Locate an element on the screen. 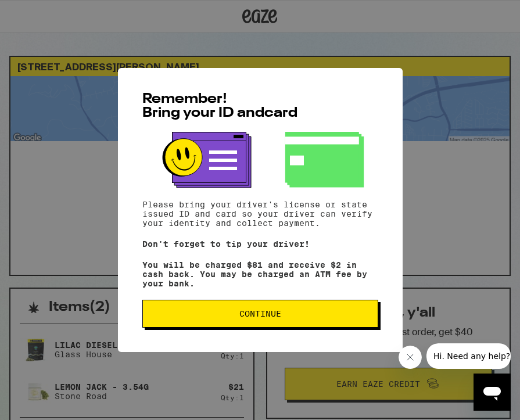 This screenshot has width=520, height=420. p: Don't forget to tip your driver! is located at coordinates (260, 244).